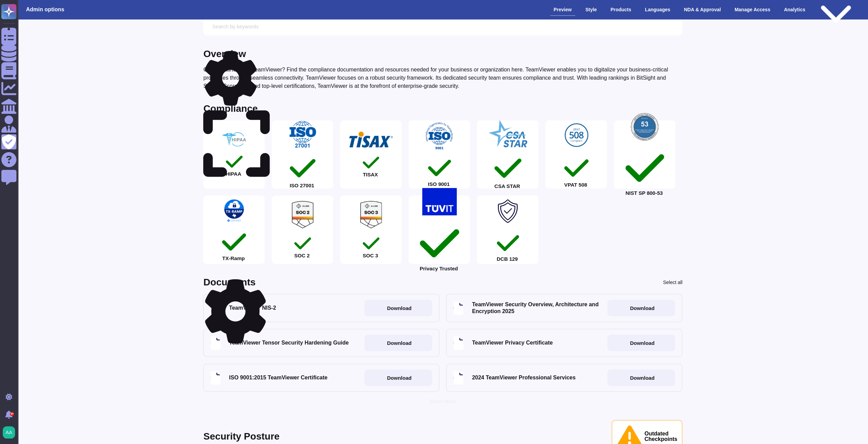 The width and height of the screenshot is (868, 444). What do you see at coordinates (443, 401) in the screenshot?
I see `div: Show More` at bounding box center [443, 401].